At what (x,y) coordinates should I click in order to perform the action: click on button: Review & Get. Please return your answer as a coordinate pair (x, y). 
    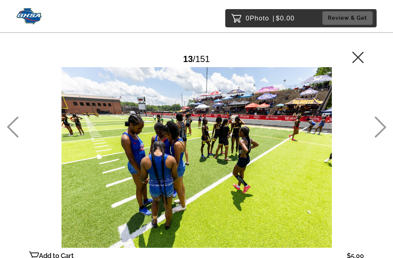
    Looking at the image, I should click on (348, 18).